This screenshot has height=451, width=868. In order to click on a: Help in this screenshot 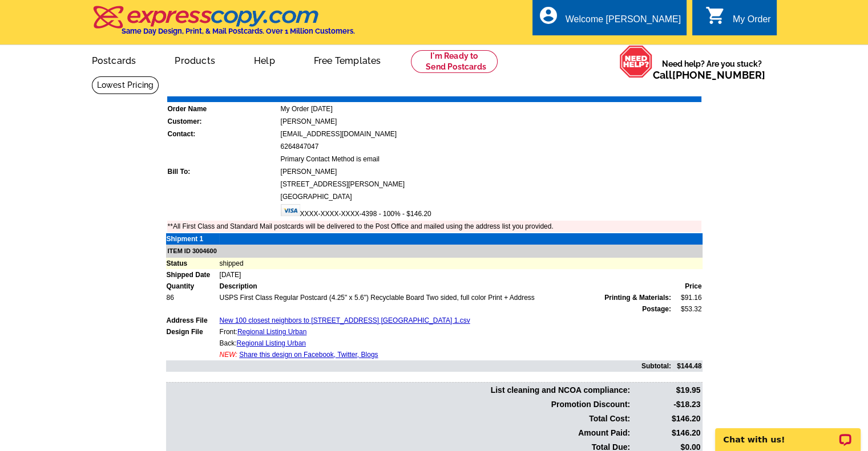, I will do `click(264, 60)`.